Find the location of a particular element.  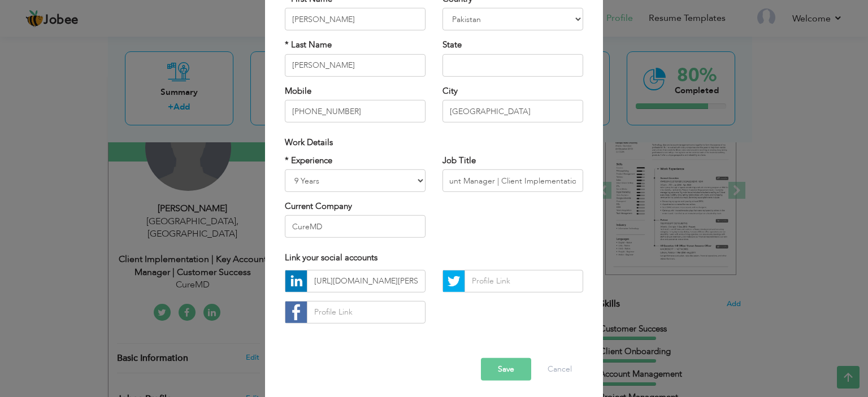

label: Mobile is located at coordinates (298, 91).